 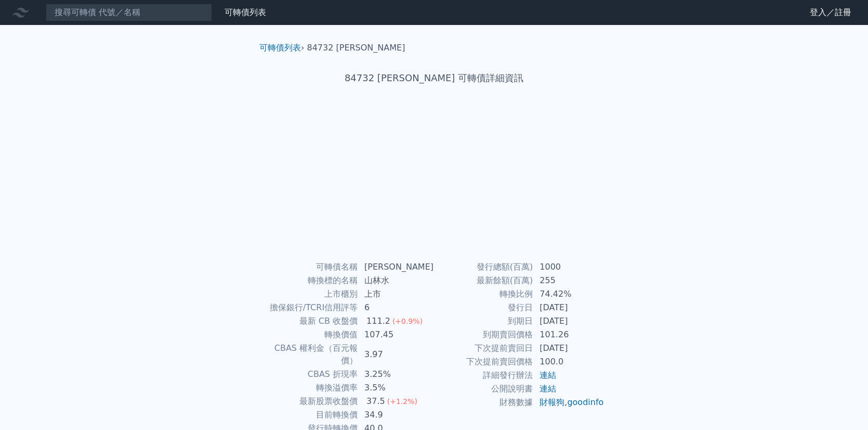 I want to click on div: 111.2, so click(x=378, y=321).